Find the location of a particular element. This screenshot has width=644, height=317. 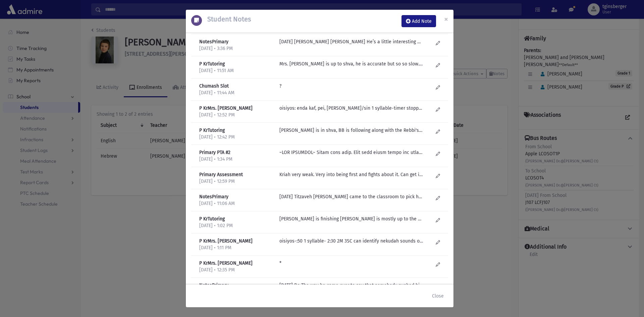

b: Chumash Slot is located at coordinates (214, 86).